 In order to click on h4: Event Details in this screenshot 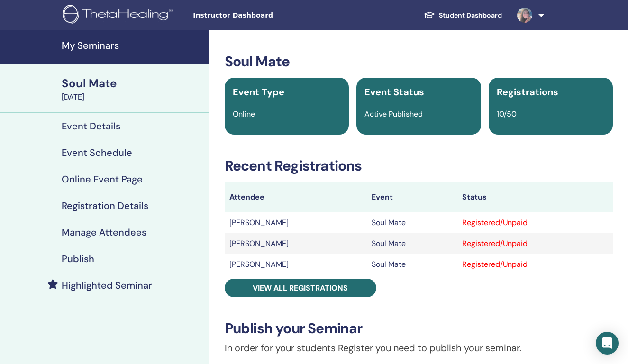, I will do `click(91, 126)`.